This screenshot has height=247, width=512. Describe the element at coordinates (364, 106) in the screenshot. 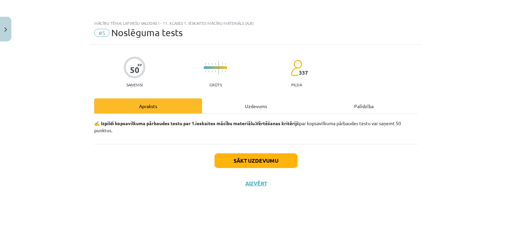

I see `div: Palīdzība` at that location.